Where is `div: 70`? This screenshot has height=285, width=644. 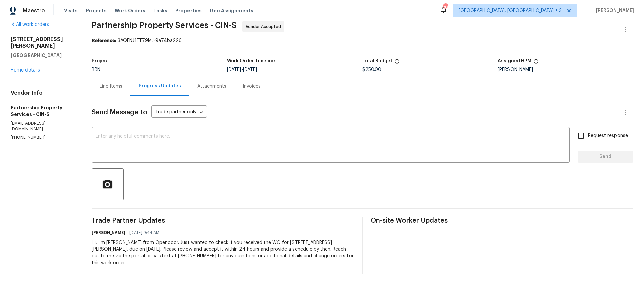 div: 70 is located at coordinates (446, 7).